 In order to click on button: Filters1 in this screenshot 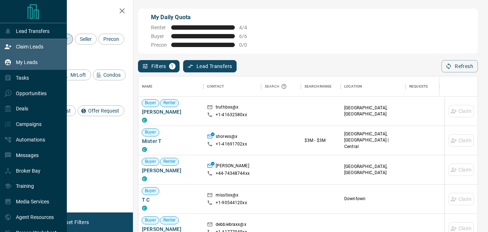, I will do `click(159, 66)`.